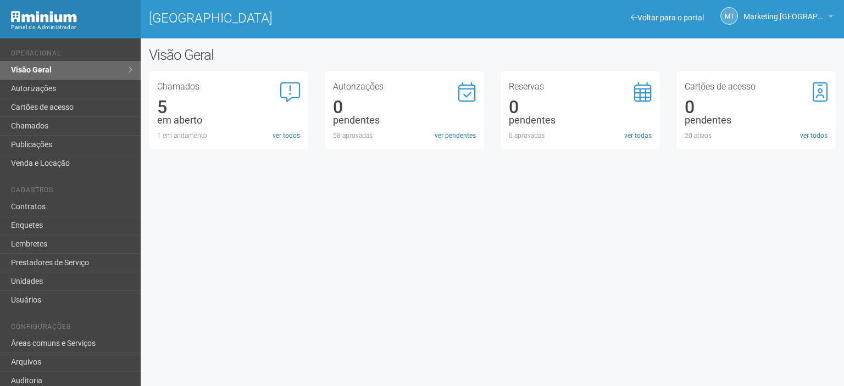 This screenshot has width=844, height=386. I want to click on div: 20 ativos, so click(756, 136).